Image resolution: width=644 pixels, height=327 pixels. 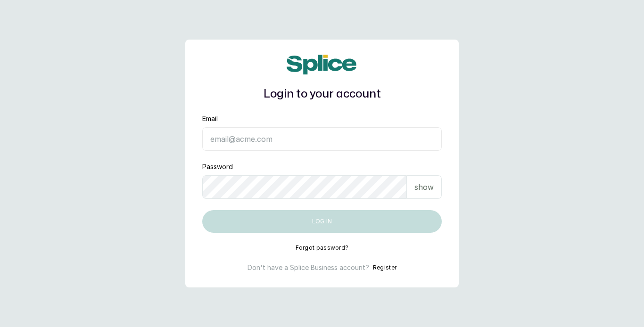 I want to click on p: show, so click(x=424, y=187).